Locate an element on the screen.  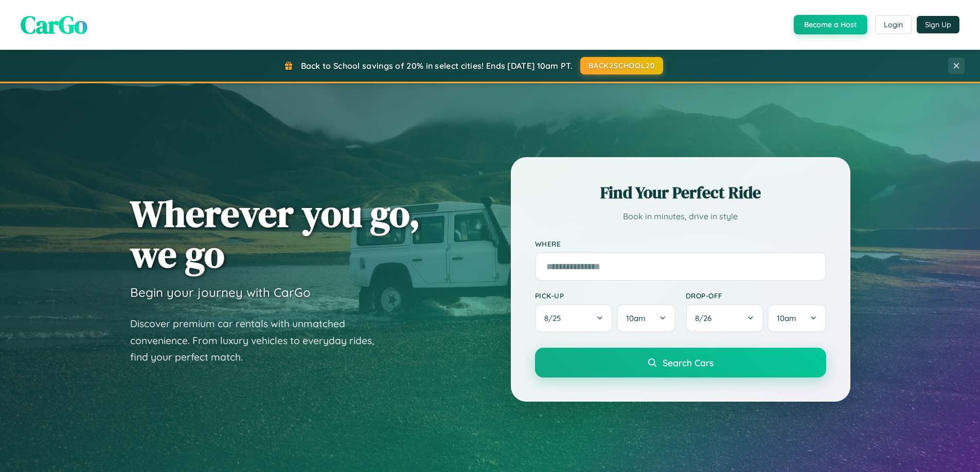
button: 8/25 is located at coordinates (574, 319).